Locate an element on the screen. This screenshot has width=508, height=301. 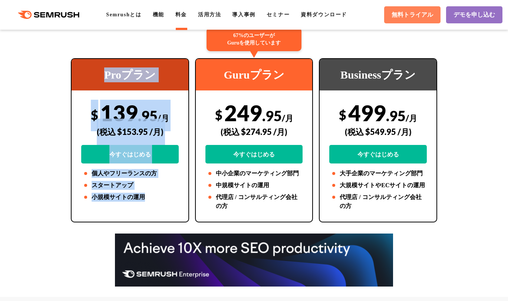
li: 中規模サイトの運用 is located at coordinates (254, 185).